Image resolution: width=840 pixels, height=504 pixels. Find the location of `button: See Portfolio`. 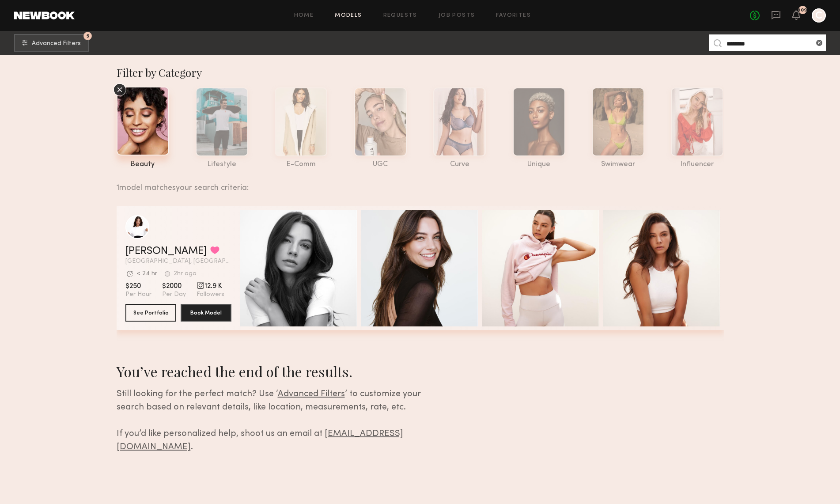

button: See Portfolio is located at coordinates (150, 313).